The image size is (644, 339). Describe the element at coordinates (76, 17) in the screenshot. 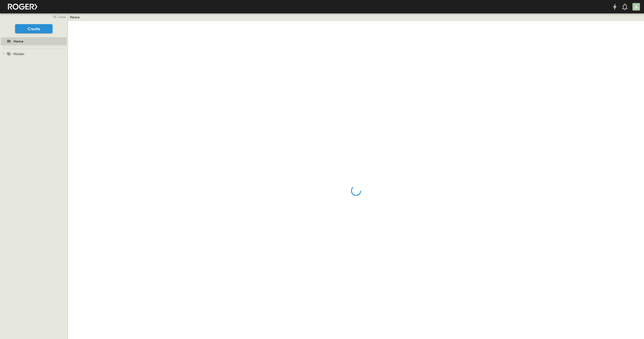

I see `nav: breadcrumbs` at that location.